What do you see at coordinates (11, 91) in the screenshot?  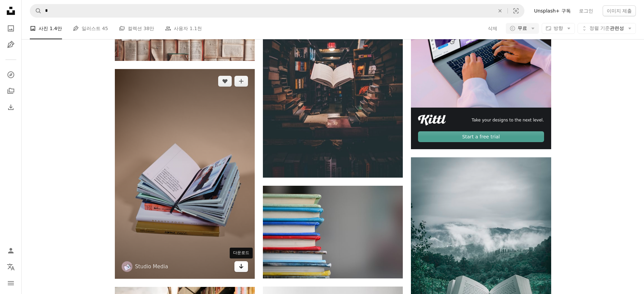 I see `a: 컬렉션` at bounding box center [11, 91].